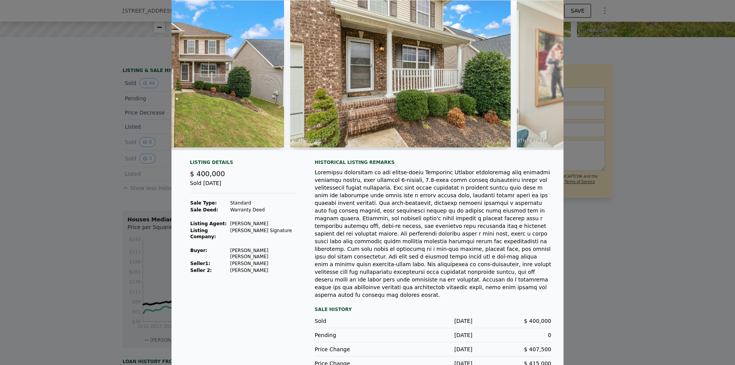  Describe the element at coordinates (263, 210) in the screenshot. I see `td: Warranty Deed` at that location.